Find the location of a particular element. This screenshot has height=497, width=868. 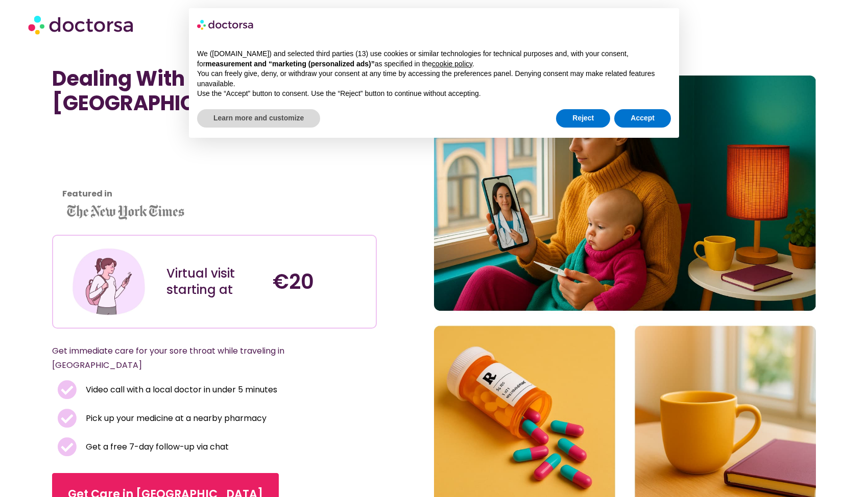

div: Virtual visit starting at is located at coordinates (214, 282).